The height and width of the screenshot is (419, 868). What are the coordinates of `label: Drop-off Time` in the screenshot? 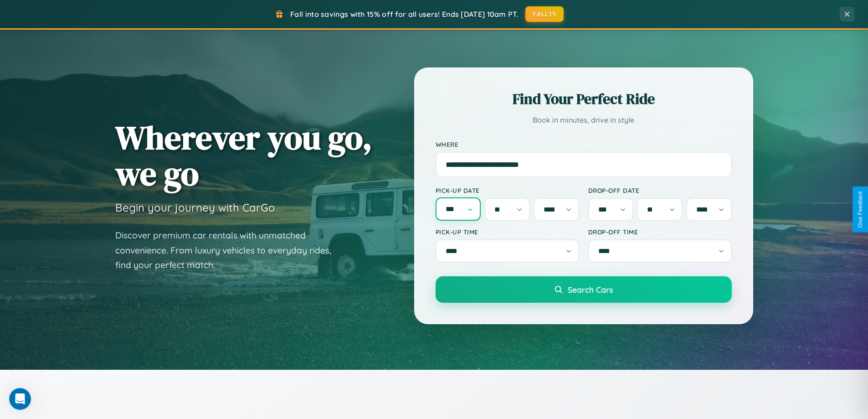 It's located at (660, 232).